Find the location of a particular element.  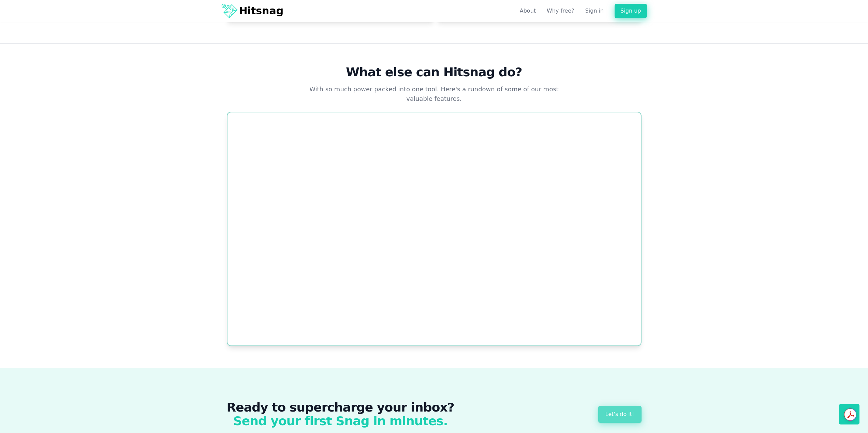

a: Sign in is located at coordinates (594, 11).